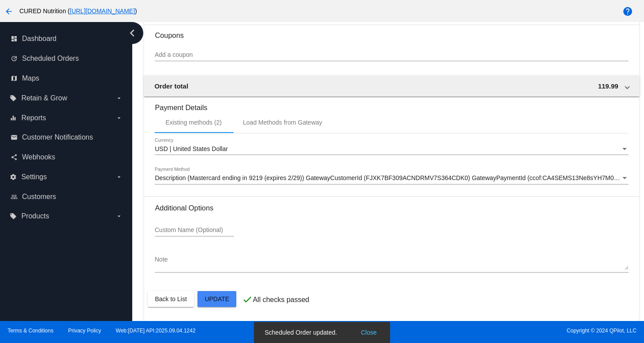  What do you see at coordinates (628, 12) in the screenshot?
I see `mat-icon: help` at bounding box center [628, 12].